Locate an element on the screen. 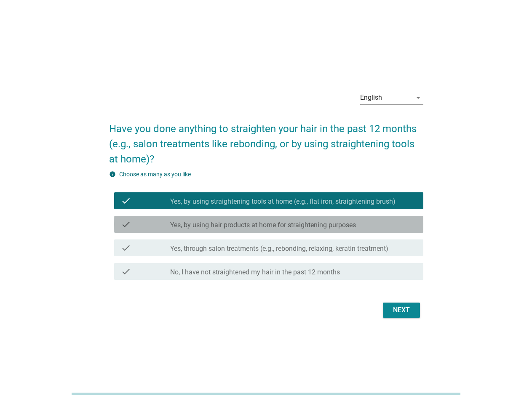 Image resolution: width=532 pixels, height=404 pixels. i: arrow_drop_down is located at coordinates (418, 98).